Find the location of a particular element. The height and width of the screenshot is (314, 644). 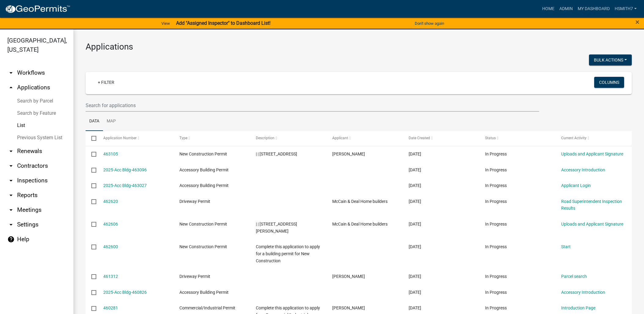

span: Brian Beltran is located at coordinates (349, 276).